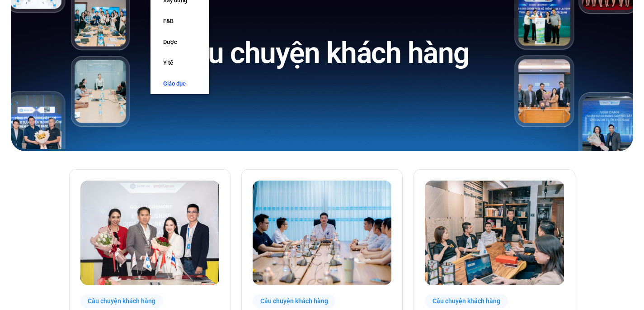 This screenshot has height=310, width=644. I want to click on a: Giáo dục, so click(180, 84).